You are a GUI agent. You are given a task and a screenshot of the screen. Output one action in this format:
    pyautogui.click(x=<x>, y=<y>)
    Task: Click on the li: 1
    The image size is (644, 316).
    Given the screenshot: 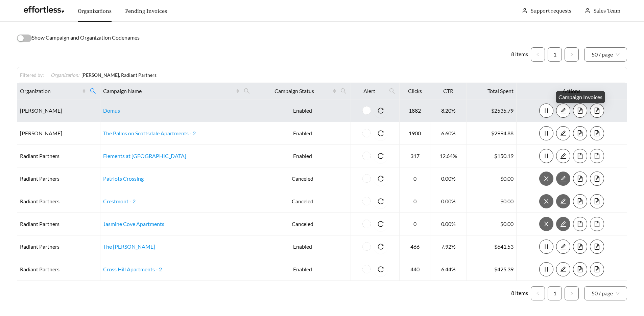 What is the action you would take?
    pyautogui.click(x=555, y=293)
    